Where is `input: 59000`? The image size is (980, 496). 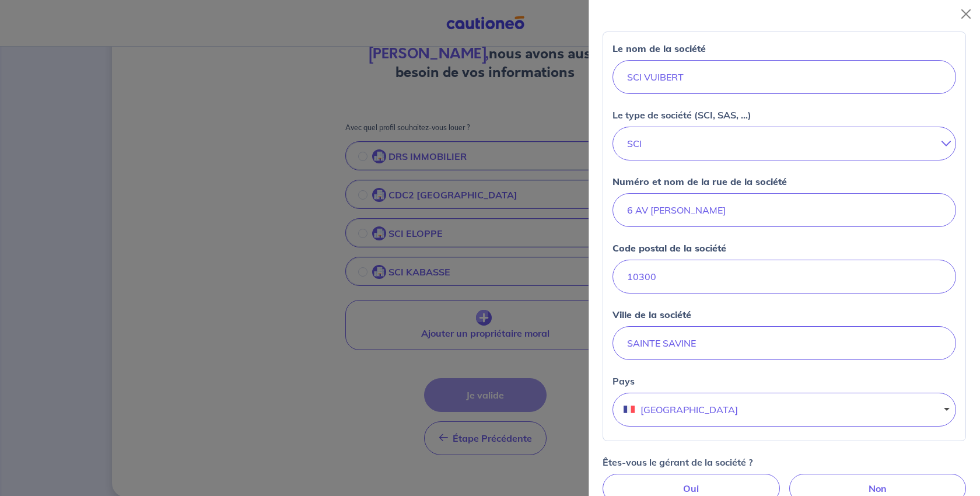
input: 59000 is located at coordinates (784, 277).